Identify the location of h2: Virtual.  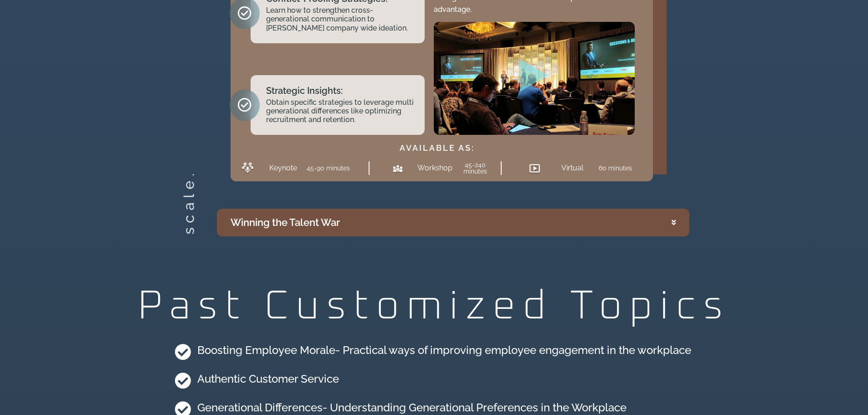
(573, 168).